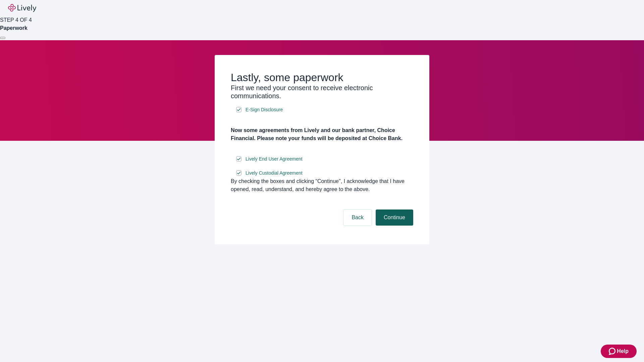 The height and width of the screenshot is (362, 644). Describe the element at coordinates (394, 218) in the screenshot. I see `button: Continue` at that location.